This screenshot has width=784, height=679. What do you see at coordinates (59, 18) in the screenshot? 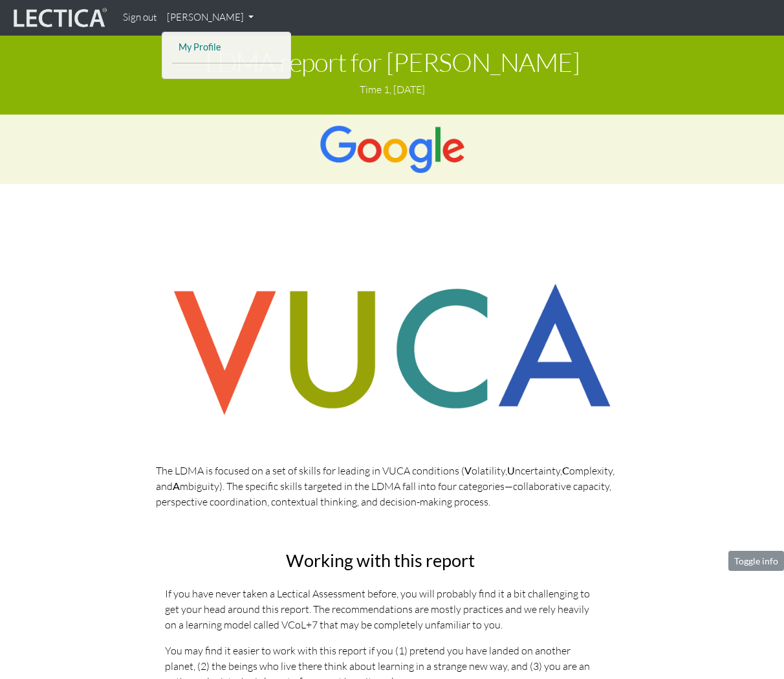
I see `img: lecticalive` at bounding box center [59, 18].